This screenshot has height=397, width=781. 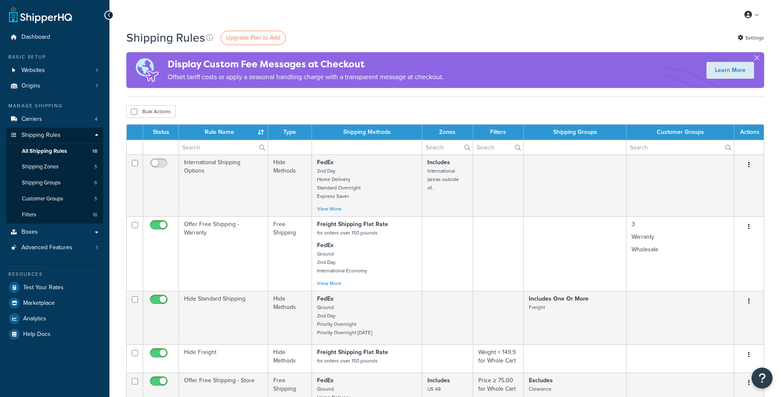 I want to click on small: International (areas outside of..., so click(x=443, y=179).